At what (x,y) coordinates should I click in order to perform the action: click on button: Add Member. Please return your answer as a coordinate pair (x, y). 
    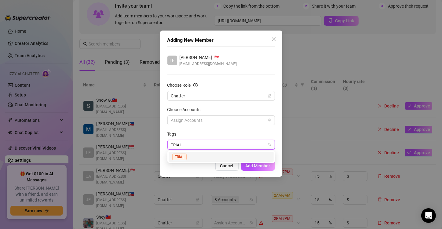
    Looking at the image, I should click on (258, 166).